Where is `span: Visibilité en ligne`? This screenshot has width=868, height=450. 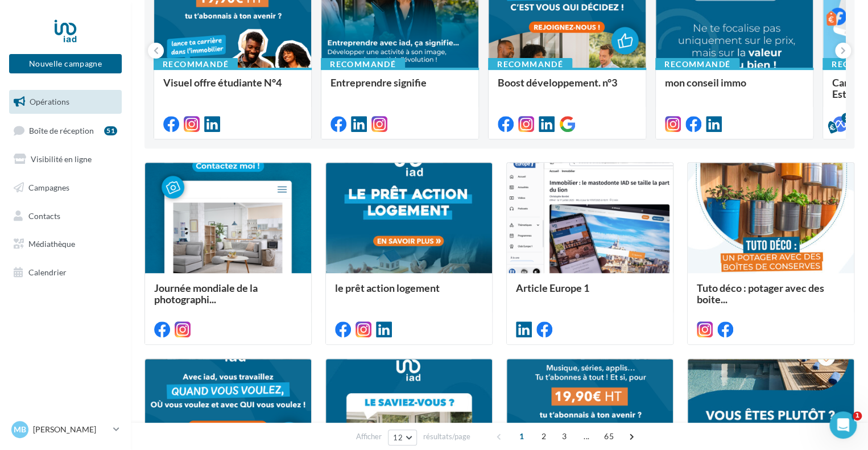 span: Visibilité en ligne is located at coordinates (61, 159).